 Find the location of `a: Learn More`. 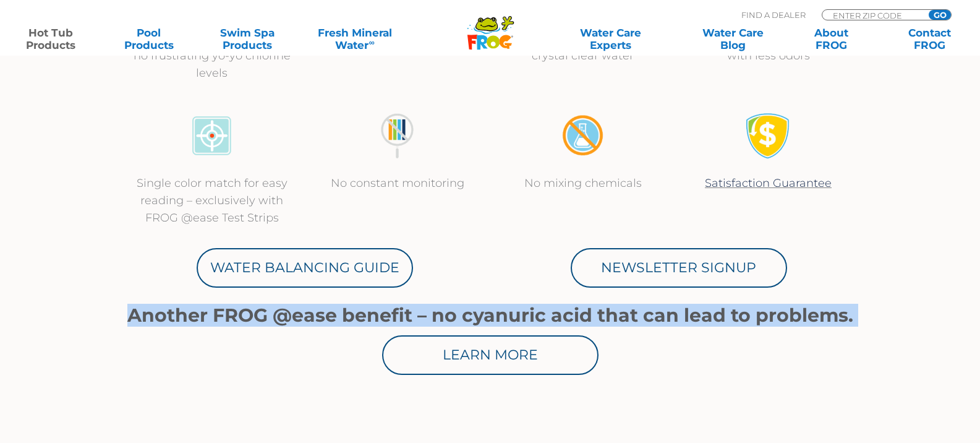

a: Learn More is located at coordinates (490, 355).